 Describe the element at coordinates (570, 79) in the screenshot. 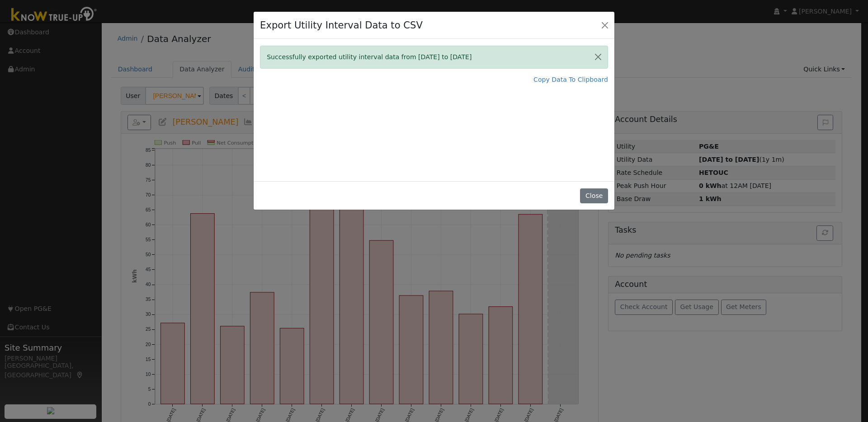

I see `a: Copy Data To Clipboard` at that location.